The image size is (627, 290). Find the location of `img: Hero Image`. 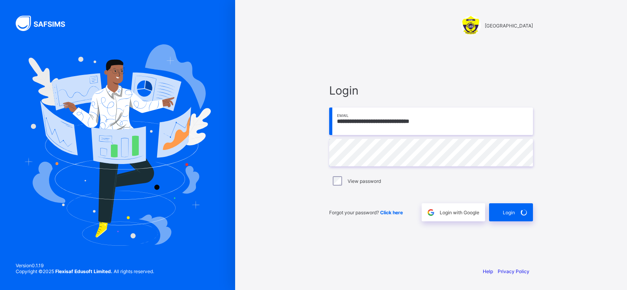

img: Hero Image is located at coordinates (118, 145).